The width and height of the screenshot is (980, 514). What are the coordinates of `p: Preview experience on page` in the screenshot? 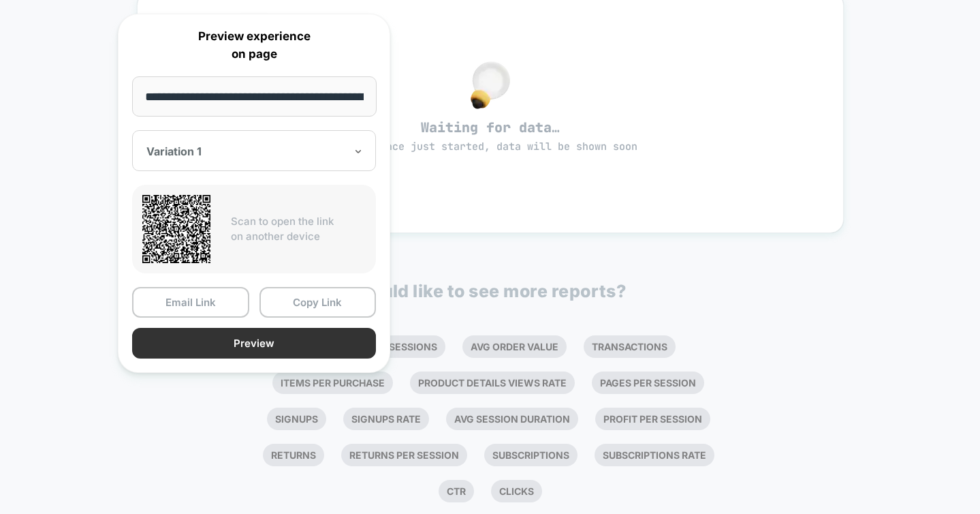 It's located at (254, 45).